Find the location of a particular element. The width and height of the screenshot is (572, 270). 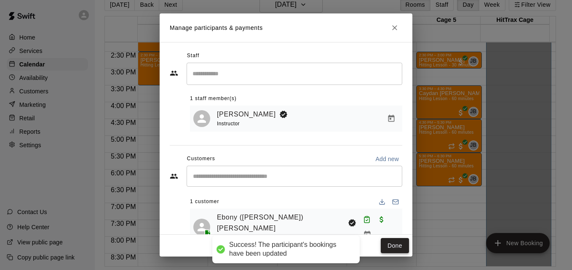

span: Paid with Other is located at coordinates (381, 219).